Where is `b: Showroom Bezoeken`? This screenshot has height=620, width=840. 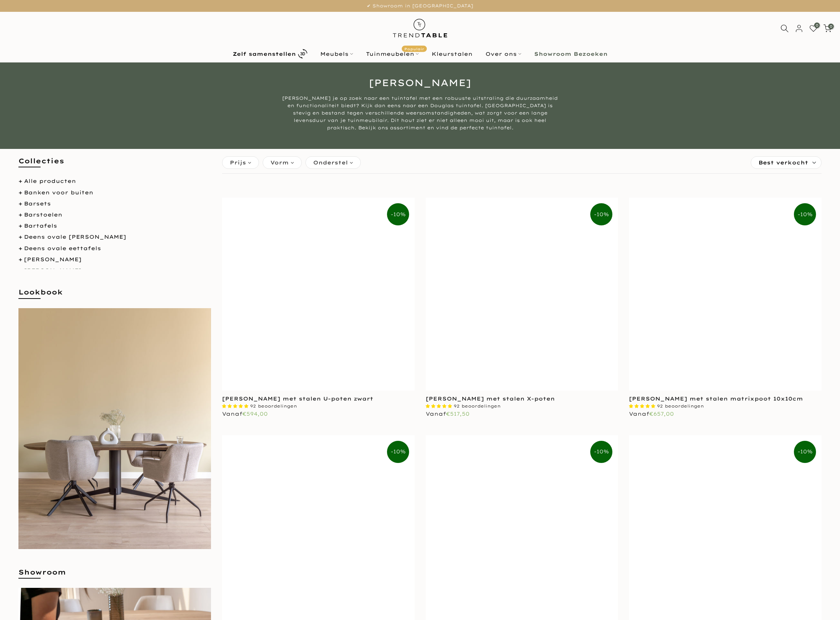 b: Showroom Bezoeken is located at coordinates (571, 54).